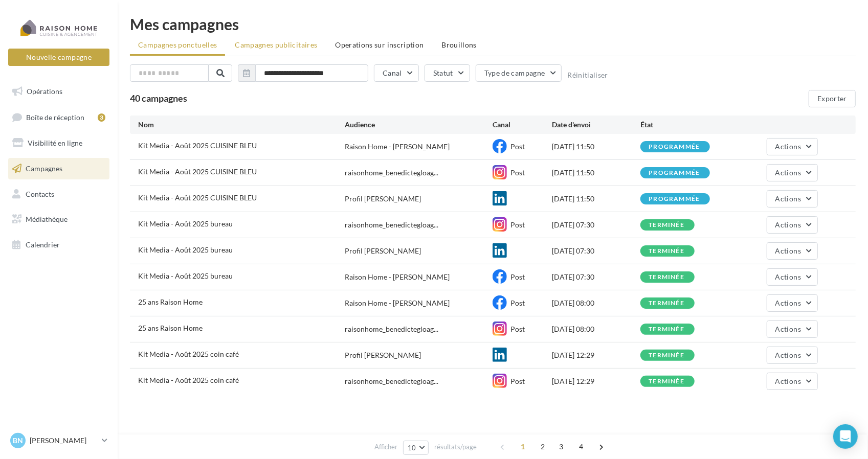 The image size is (868, 459). What do you see at coordinates (588, 75) in the screenshot?
I see `button: Réinitialiser` at bounding box center [588, 75].